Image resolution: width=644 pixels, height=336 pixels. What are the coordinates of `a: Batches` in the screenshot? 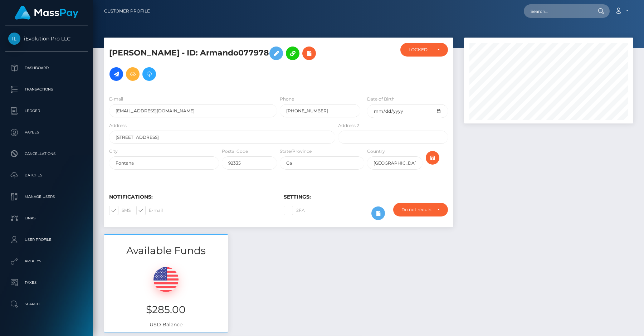 It's located at (46, 175).